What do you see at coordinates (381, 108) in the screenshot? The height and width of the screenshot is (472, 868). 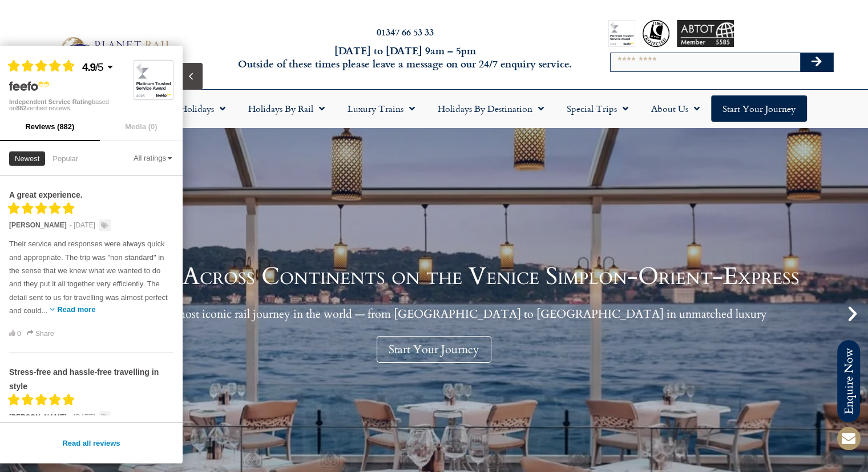 I see `a: Luxury Trains` at bounding box center [381, 108].